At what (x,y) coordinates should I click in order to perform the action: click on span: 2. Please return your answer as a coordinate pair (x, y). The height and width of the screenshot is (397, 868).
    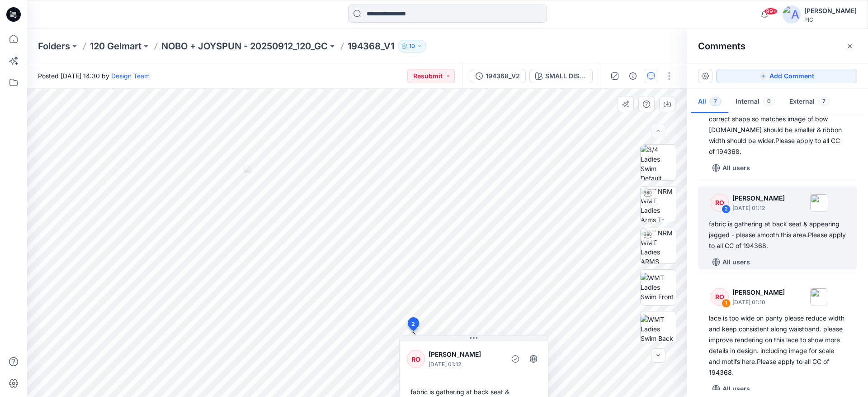
    Looking at the image, I should click on (413, 324).